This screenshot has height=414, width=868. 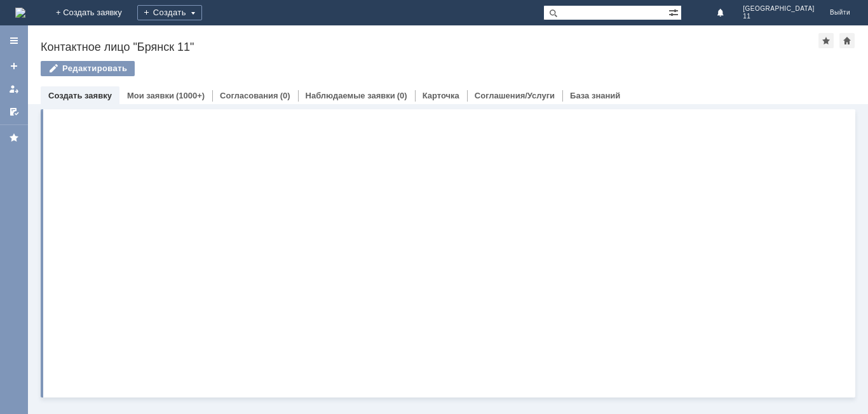 I want to click on a: Карточка, so click(x=441, y=95).